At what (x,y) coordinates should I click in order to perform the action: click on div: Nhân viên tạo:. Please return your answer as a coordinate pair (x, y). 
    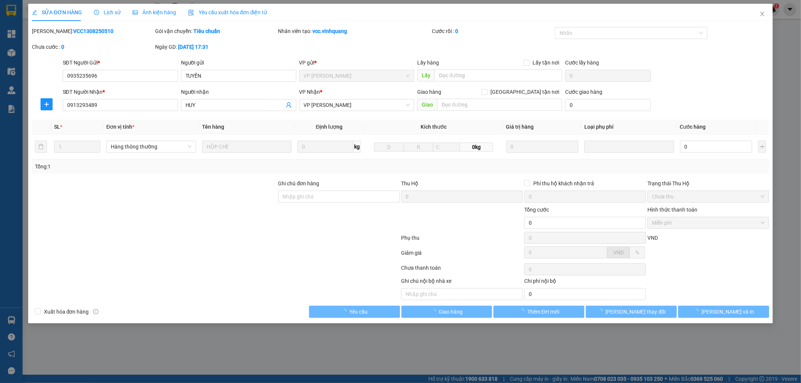
    Looking at the image, I should click on (354, 31).